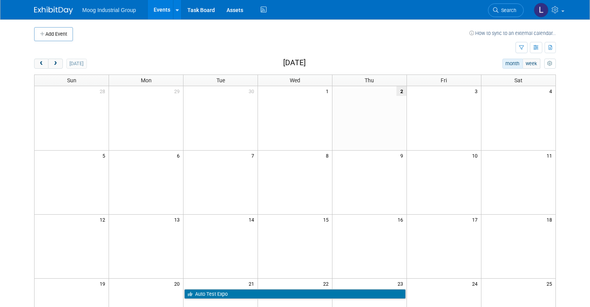 The image size is (590, 307). I want to click on a: Auto Test Expo, so click(295, 294).